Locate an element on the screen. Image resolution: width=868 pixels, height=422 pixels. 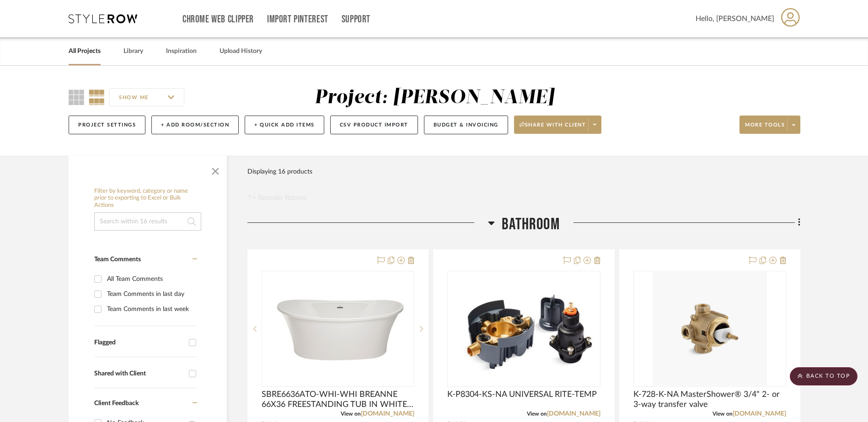
button: Share with client is located at coordinates (558, 125).